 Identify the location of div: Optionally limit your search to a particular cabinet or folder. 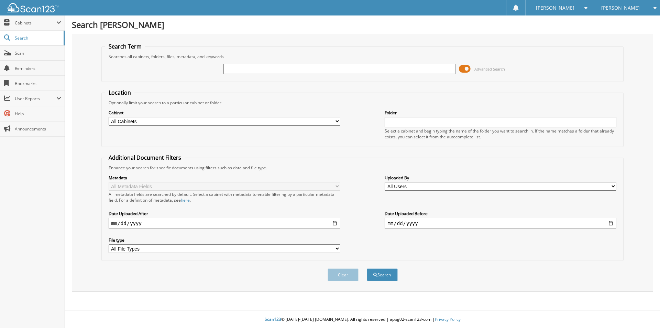
(363, 102).